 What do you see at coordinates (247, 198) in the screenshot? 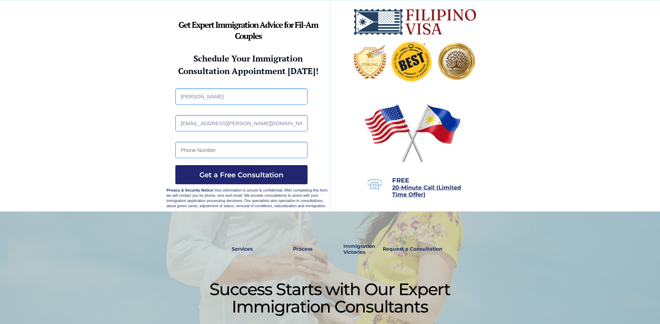
I see `span: Your information is secure & confidential. After completing this form we will contact you by phon...` at bounding box center [247, 198].